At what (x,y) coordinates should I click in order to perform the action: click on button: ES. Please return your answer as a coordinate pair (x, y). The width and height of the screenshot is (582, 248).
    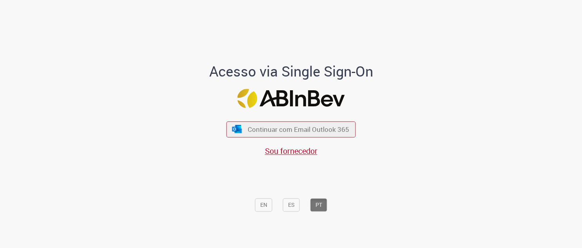
    Looking at the image, I should click on (291, 205).